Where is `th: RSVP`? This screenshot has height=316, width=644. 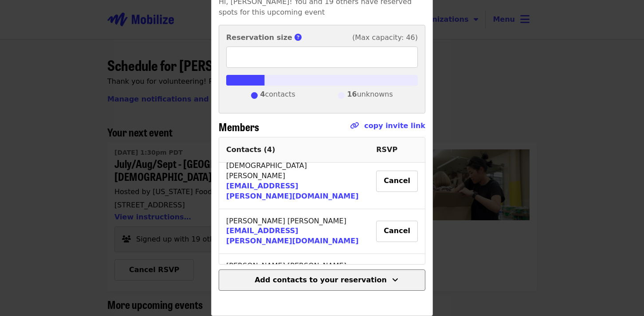 th: RSVP is located at coordinates (397, 150).